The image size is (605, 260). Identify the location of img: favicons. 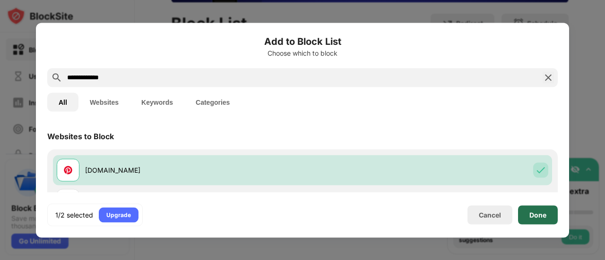
(68, 170).